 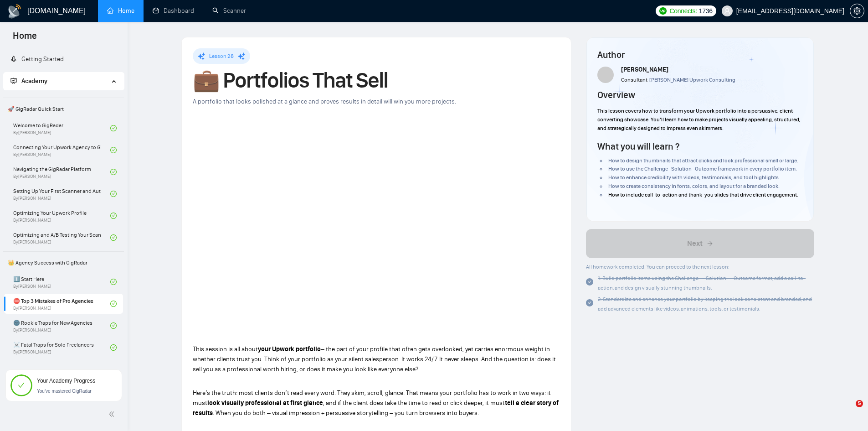 What do you see at coordinates (222, 56) in the screenshot?
I see `span: Lesson 28` at bounding box center [222, 56].